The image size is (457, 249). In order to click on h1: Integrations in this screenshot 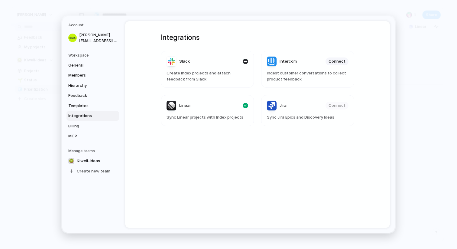, I will do `click(258, 38)`.